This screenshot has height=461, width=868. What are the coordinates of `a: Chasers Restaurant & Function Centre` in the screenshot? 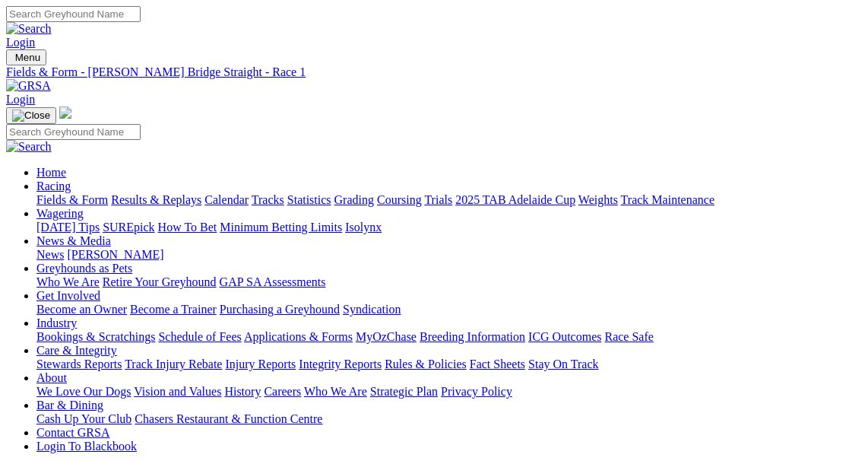 It's located at (228, 418).